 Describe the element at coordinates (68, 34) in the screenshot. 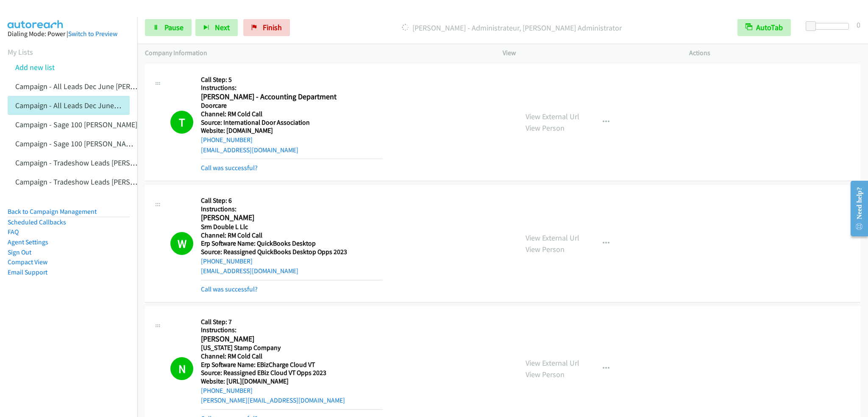

I see `div: Dialing Mode: Power |` at that location.